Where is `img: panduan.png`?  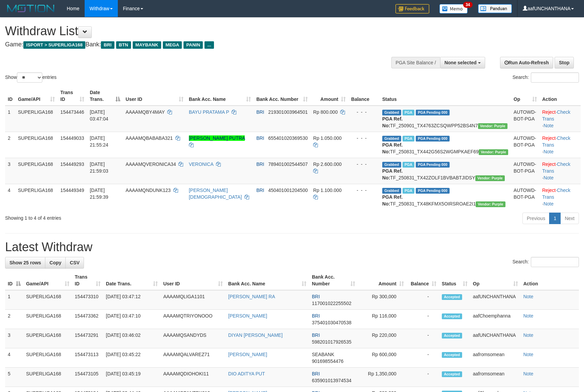
img: panduan.png is located at coordinates (495, 9).